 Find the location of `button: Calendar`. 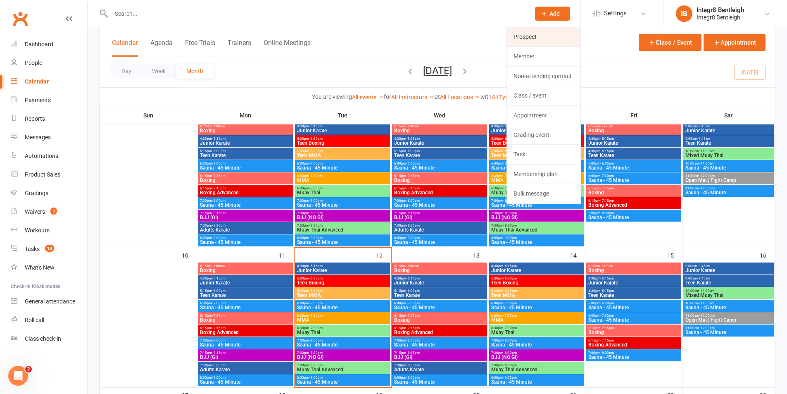

button: Calendar is located at coordinates (125, 48).